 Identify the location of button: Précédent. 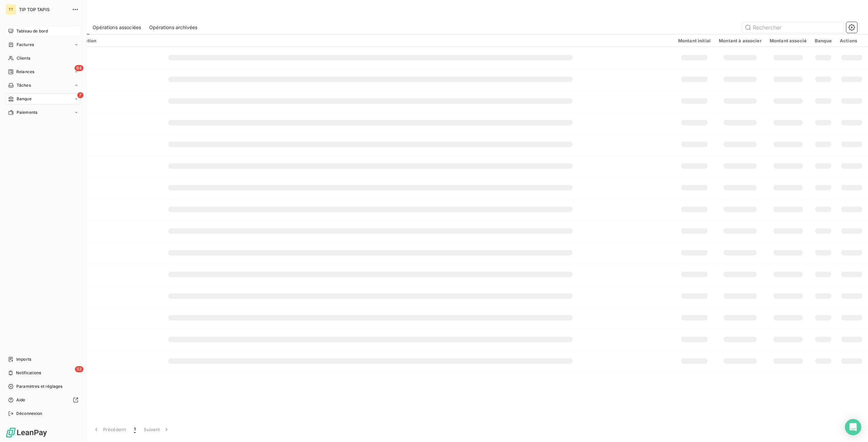
(109, 430).